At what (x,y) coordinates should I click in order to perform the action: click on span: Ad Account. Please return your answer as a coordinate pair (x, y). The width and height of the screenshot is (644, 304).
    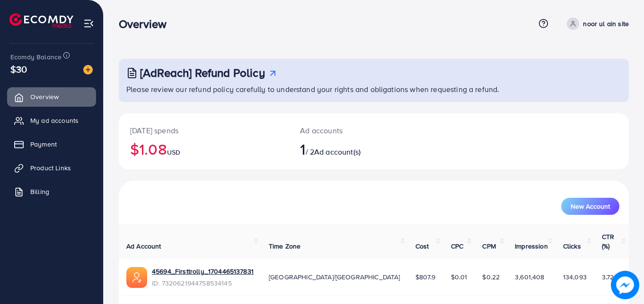
    Looking at the image, I should click on (144, 246).